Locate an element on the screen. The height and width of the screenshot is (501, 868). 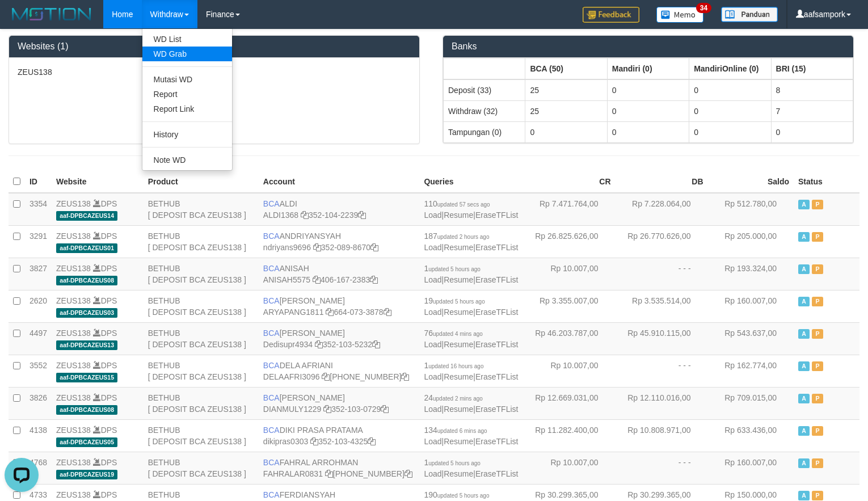
td: 3827 is located at coordinates (38, 274).